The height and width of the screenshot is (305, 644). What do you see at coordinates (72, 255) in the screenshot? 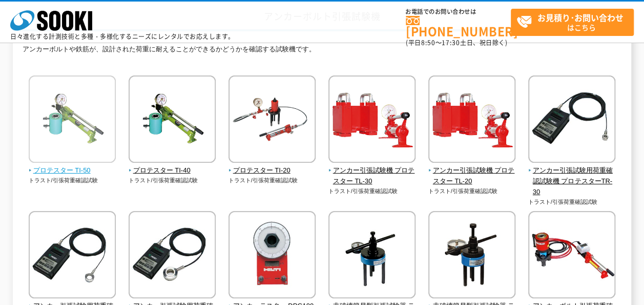
I see `img: アンカー引張試験用荷重確認試験機 プロテスターTR-75` at bounding box center [72, 255].